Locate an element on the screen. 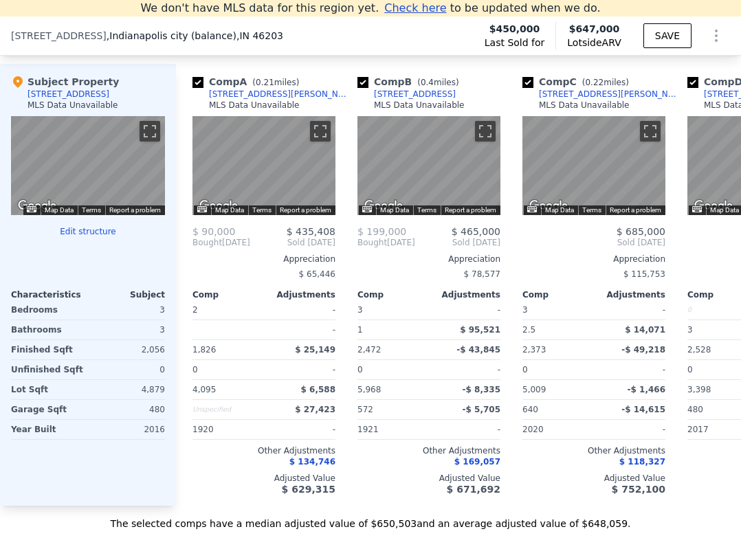 This screenshot has width=741, height=560. span: $ 169,057 is located at coordinates (477, 462).